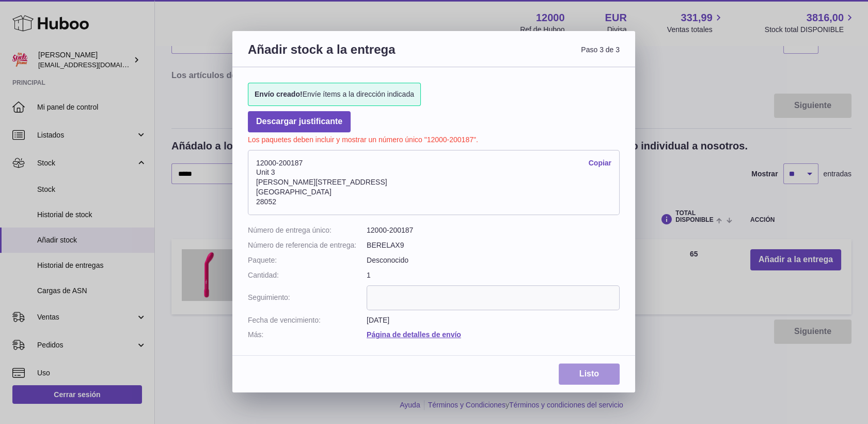 The image size is (868, 424). What do you see at coordinates (308, 334) in the screenshot?
I see `dt: Más:` at bounding box center [308, 334].